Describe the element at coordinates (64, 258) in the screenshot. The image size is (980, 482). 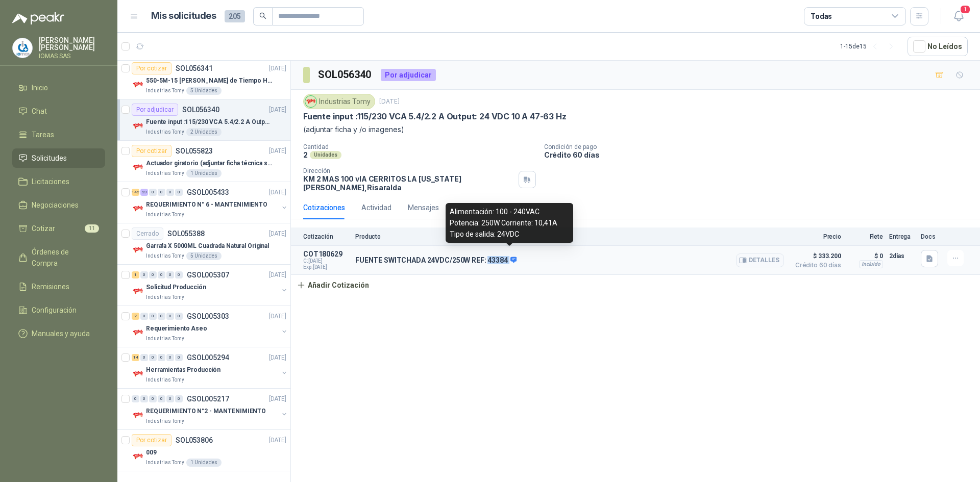
I see `span: Órdenes de Compra` at that location.